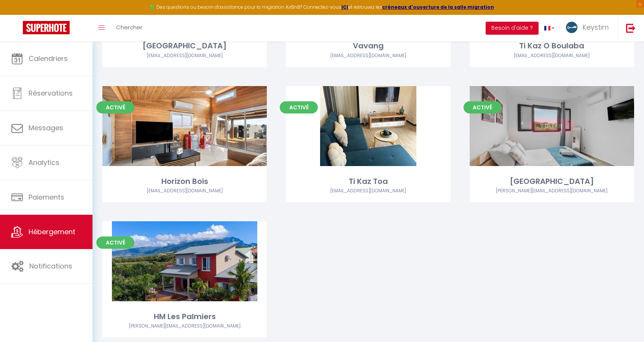  What do you see at coordinates (368, 46) in the screenshot?
I see `div: Vavang` at bounding box center [368, 46].